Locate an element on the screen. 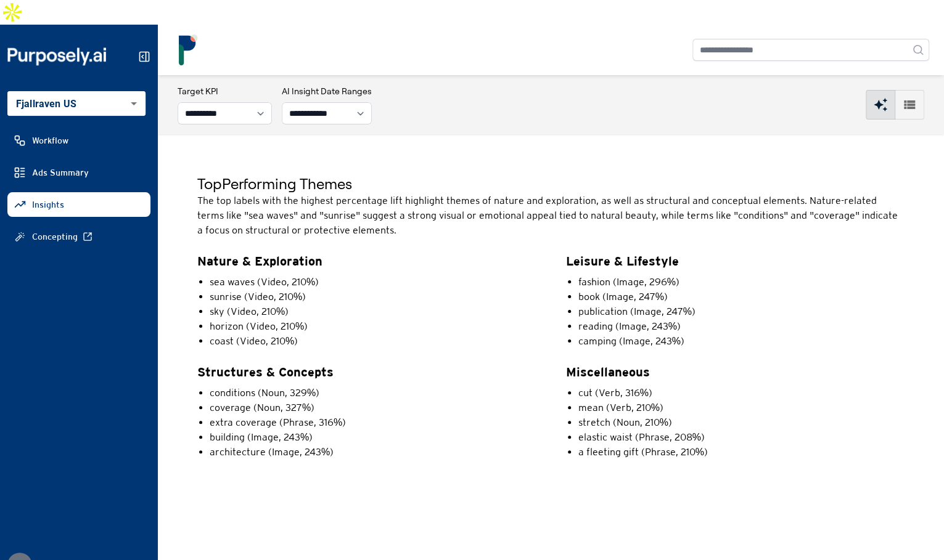 This screenshot has width=944, height=560. li: sea waves (Video, 210%) is located at coordinates (373, 282).